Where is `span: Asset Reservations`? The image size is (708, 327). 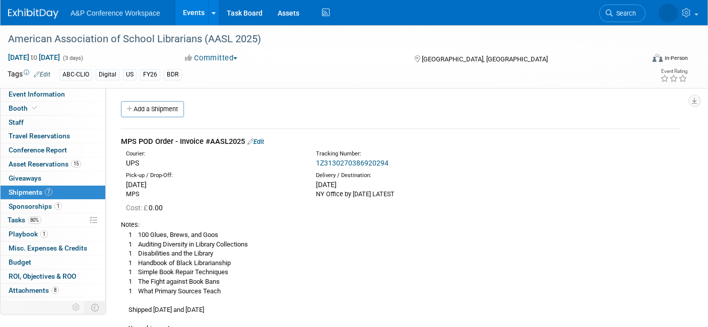 span: Asset Reservations is located at coordinates (45, 164).